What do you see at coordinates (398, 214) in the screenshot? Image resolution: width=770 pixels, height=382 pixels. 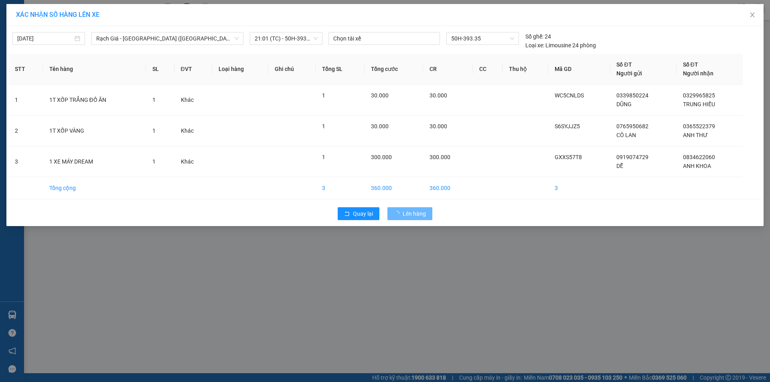 I see `span: loading` at bounding box center [398, 214].